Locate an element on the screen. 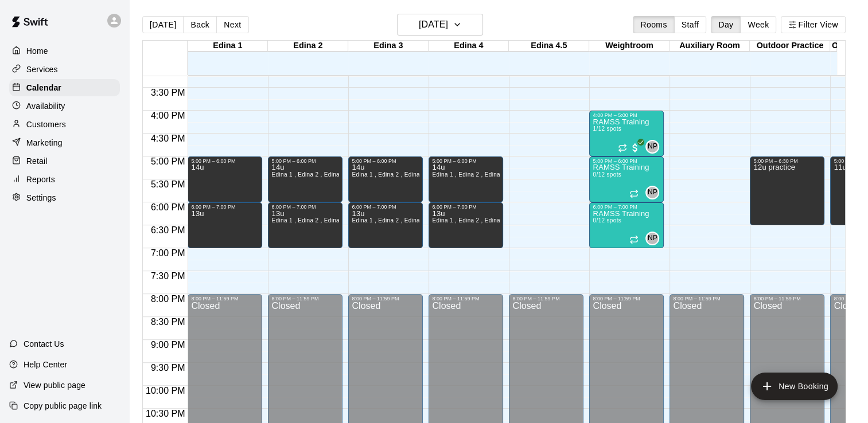 This screenshot has height=423, width=868. a: Calendar is located at coordinates (64, 88).